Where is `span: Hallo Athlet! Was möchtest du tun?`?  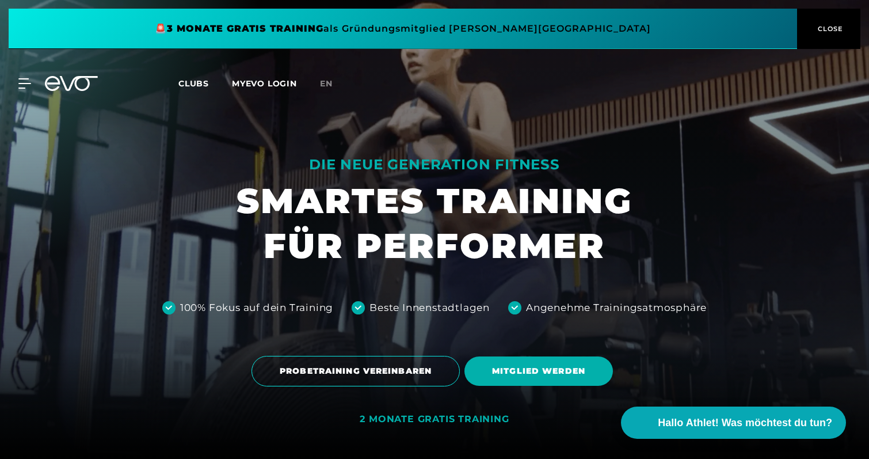
span: Hallo Athlet! Was möchtest du tun? is located at coordinates (745, 422).